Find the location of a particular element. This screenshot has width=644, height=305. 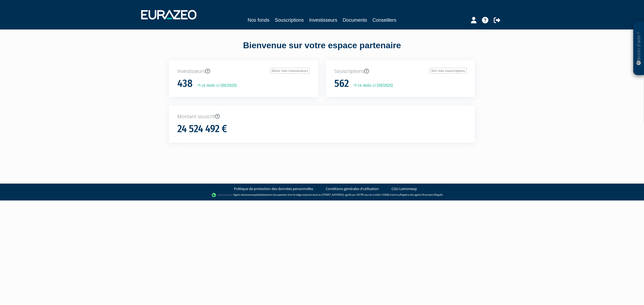

h1: 438 is located at coordinates (185, 84).